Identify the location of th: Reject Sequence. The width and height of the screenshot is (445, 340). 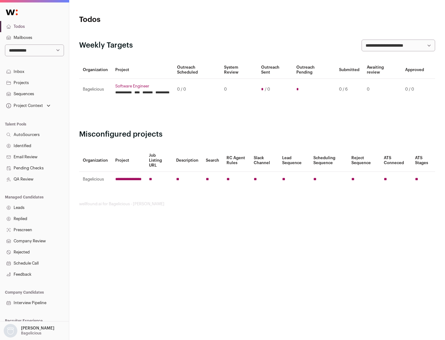
(364, 160).